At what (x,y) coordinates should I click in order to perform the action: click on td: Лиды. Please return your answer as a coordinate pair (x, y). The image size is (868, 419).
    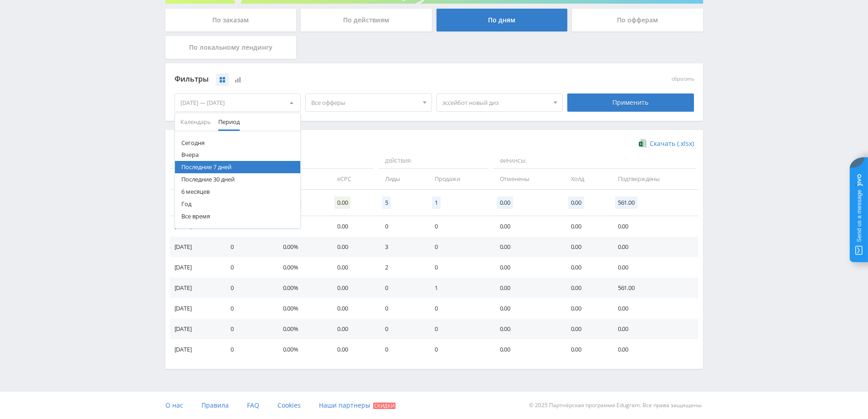
    Looking at the image, I should click on (401, 179).